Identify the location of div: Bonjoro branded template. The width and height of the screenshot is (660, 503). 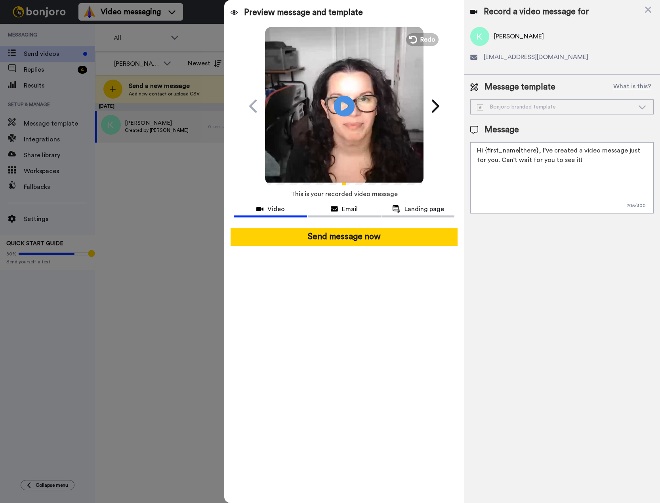
(556, 107).